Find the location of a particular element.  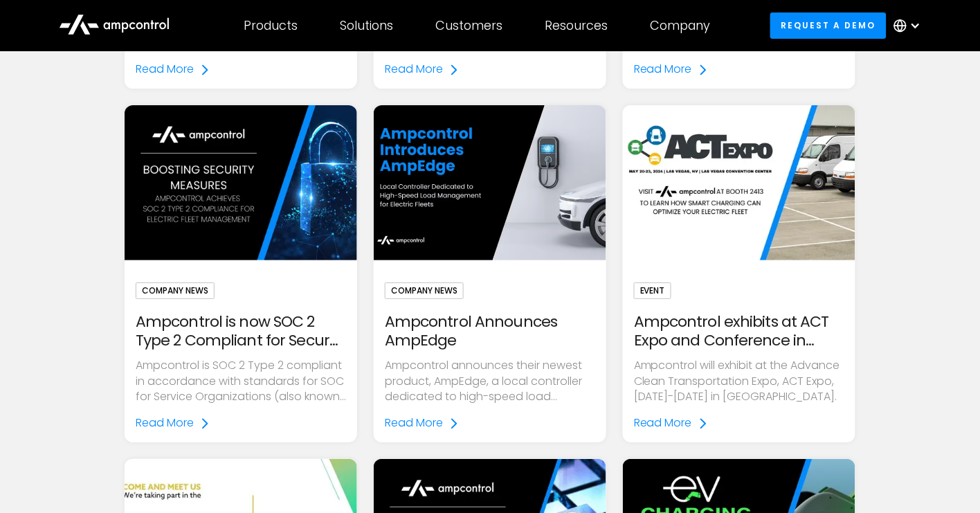

div: Customers is located at coordinates (469, 25).